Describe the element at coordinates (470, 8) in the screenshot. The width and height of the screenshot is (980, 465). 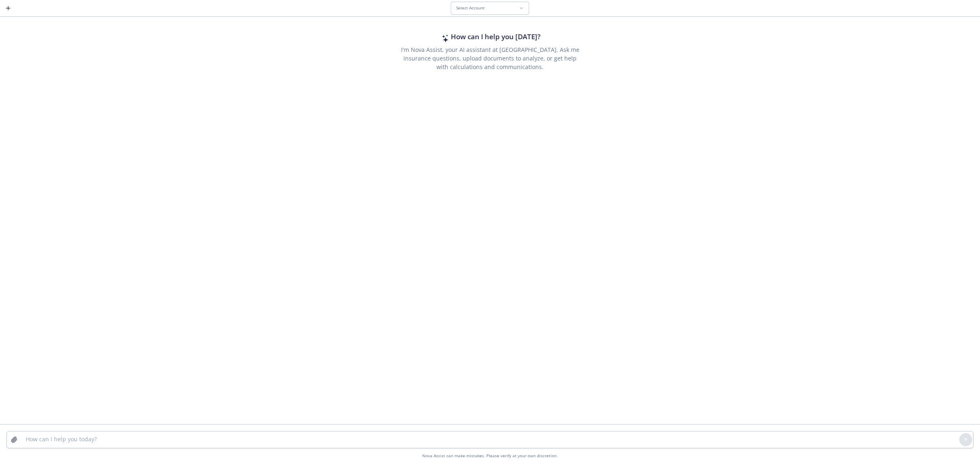
I see `span: Select Account` at that location.